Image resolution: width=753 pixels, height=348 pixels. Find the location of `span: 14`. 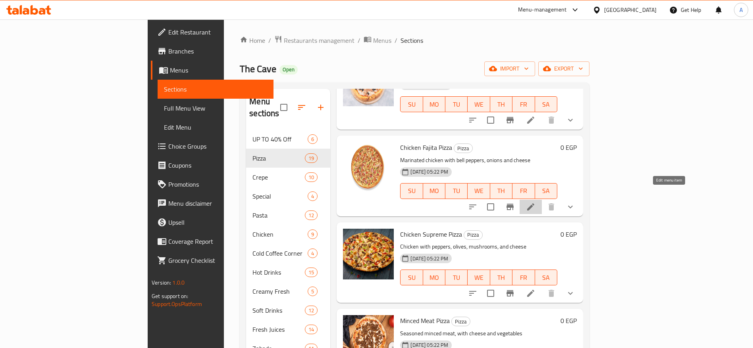

span: 14 is located at coordinates (311, 330).